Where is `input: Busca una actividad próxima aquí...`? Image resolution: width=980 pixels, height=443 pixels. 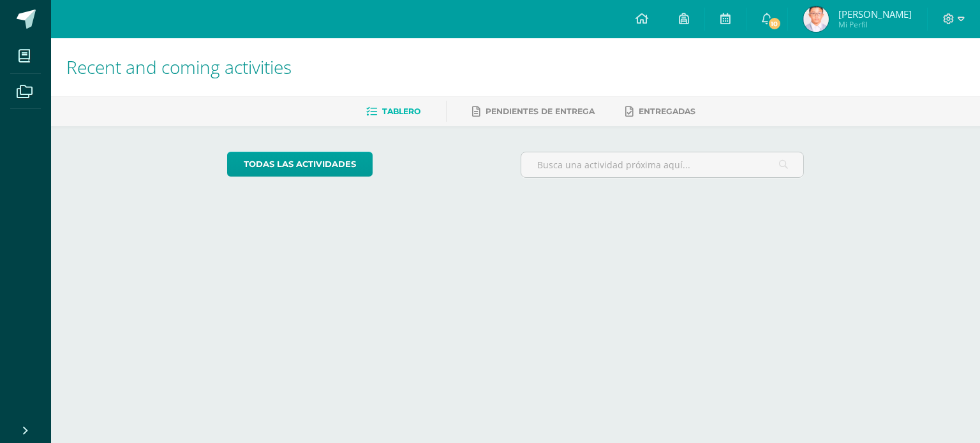 input: Busca una actividad próxima aquí... is located at coordinates (662, 165).